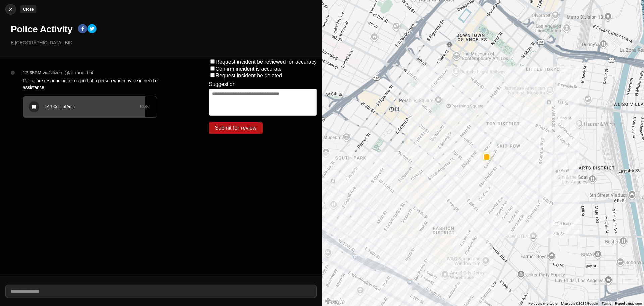 Image resolution: width=644 pixels, height=306 pixels. What do you see at coordinates (606, 303) in the screenshot?
I see `a: Terms (opens in new tab)` at bounding box center [606, 303].